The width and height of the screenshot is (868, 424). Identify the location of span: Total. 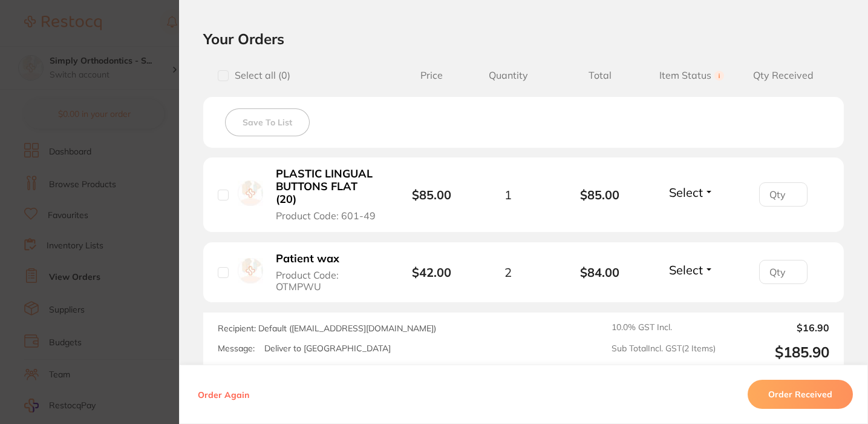
(601, 75).